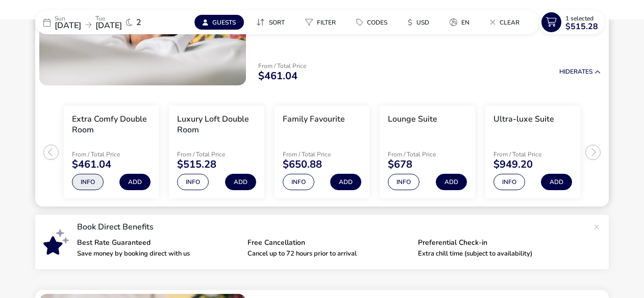  Describe the element at coordinates (219, 22) in the screenshot. I see `button: Guests` at that location.